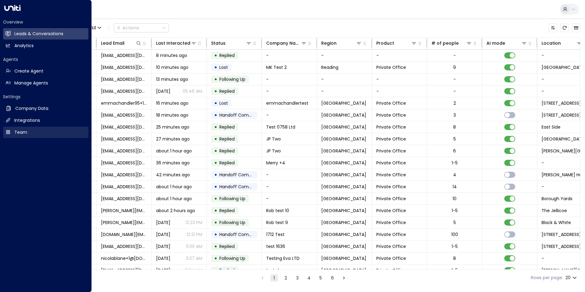  What do you see at coordinates (173, 163) in the screenshot?
I see `span: 36 minutes ago` at bounding box center [173, 163].